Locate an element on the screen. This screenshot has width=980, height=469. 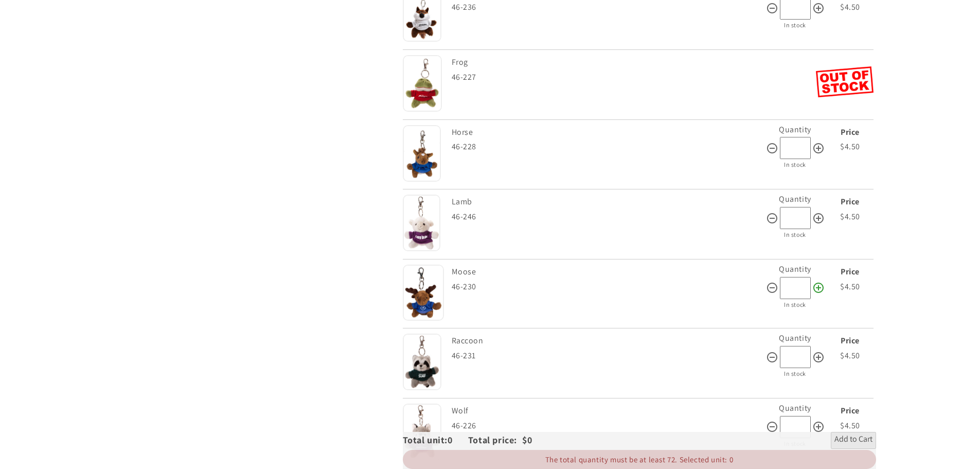
img: Wolf is located at coordinates (422, 432).